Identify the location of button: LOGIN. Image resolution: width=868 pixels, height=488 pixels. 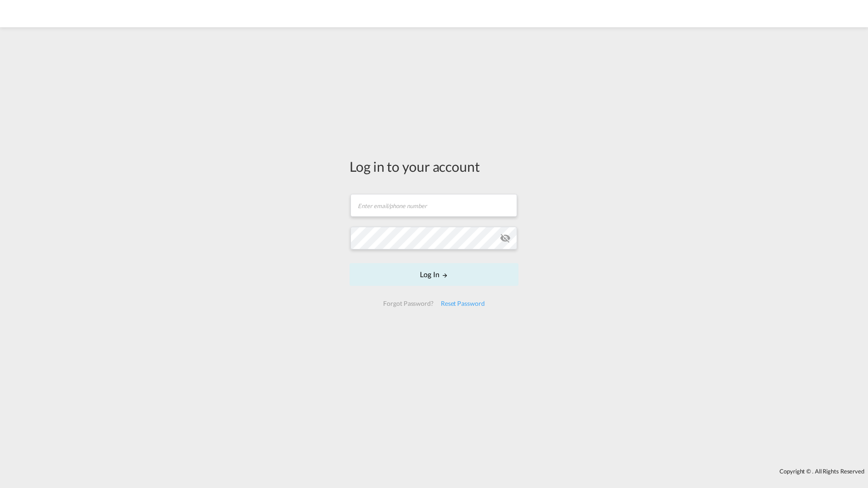
(434, 274).